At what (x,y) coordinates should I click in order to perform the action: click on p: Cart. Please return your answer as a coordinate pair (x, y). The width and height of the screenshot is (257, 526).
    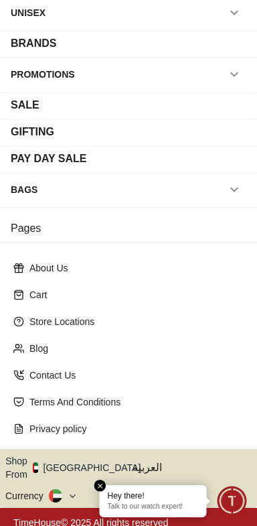
    Looking at the image, I should click on (134, 295).